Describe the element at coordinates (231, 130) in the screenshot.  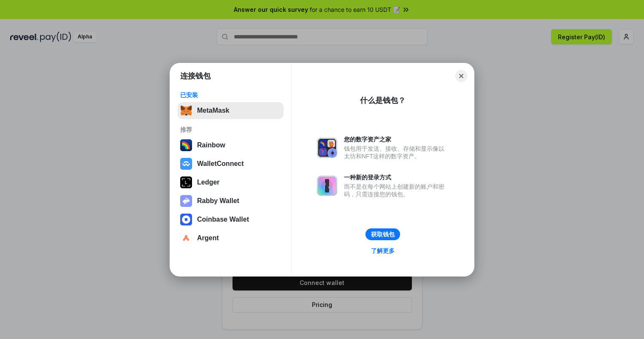
I see `div: 推荐` at that location.